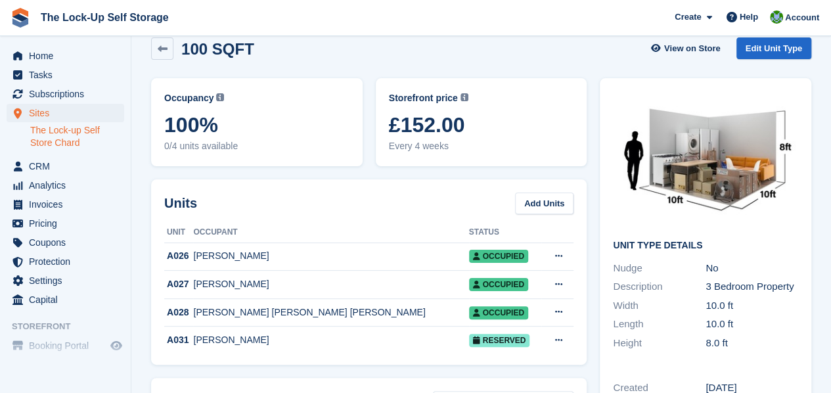 Image resolution: width=831 pixels, height=393 pixels. I want to click on span: Settings, so click(68, 280).